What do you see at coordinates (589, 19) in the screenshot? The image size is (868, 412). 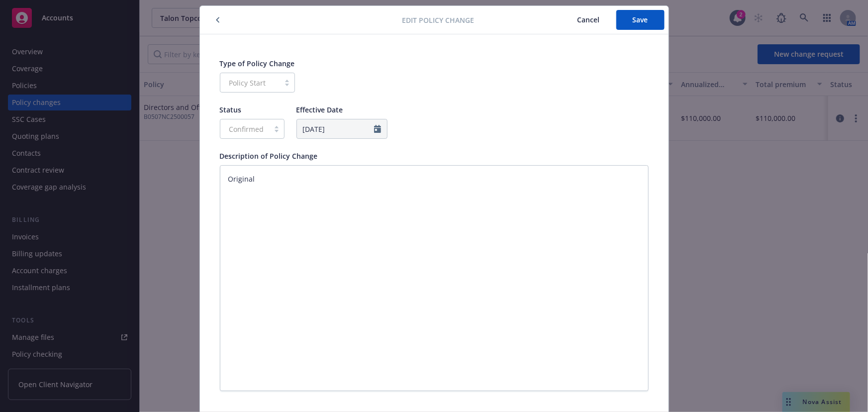 I see `span: Cancel` at bounding box center [589, 19].